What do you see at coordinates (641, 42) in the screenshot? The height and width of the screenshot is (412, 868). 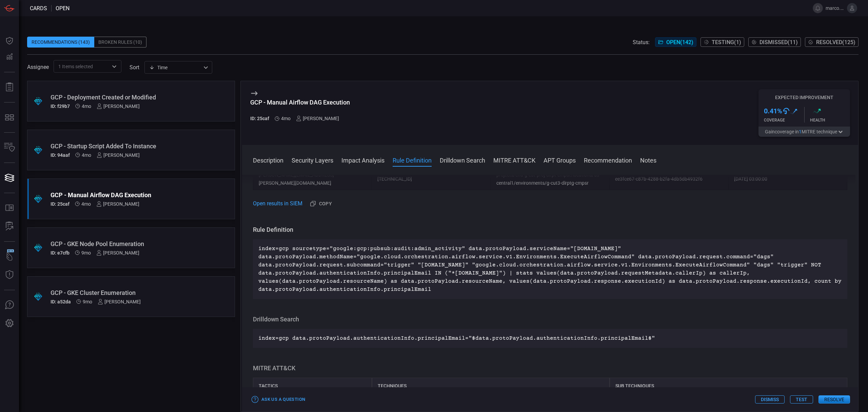 I see `span: Status:` at bounding box center [641, 42].